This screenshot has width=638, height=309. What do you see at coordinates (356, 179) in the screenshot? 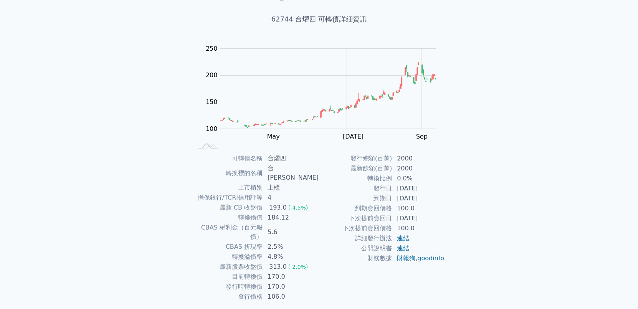
I see `td: 轉換比例` at bounding box center [356, 179].